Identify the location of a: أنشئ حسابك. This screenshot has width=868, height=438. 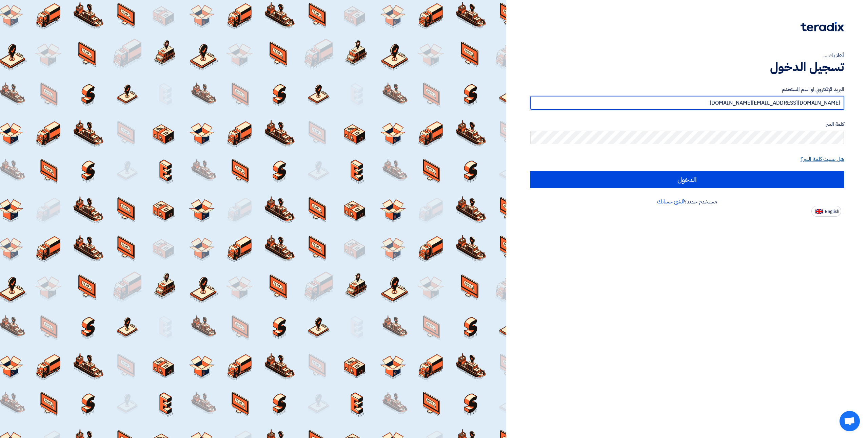
(670, 202).